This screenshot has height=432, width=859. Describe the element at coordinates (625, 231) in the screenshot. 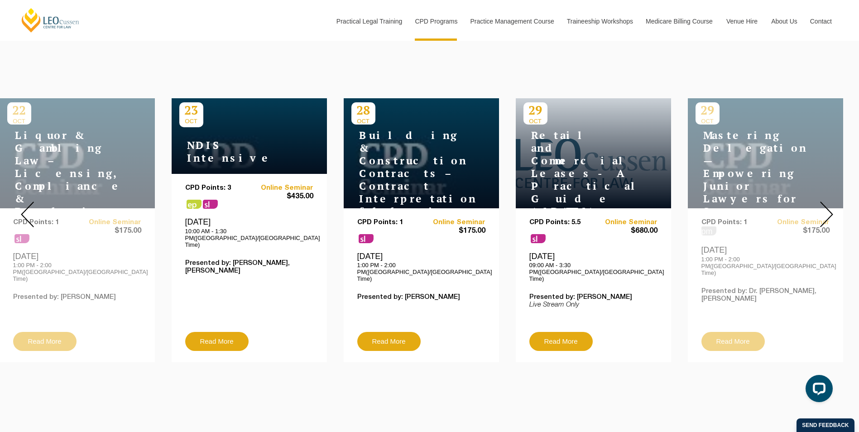

I see `span: $680.00` at that location.